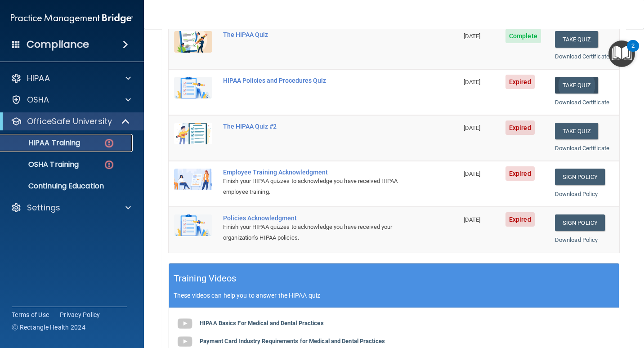 Image resolution: width=644 pixels, height=348 pixels. I want to click on div: HIPAA Policies and Procedures Quiz, so click(318, 81).